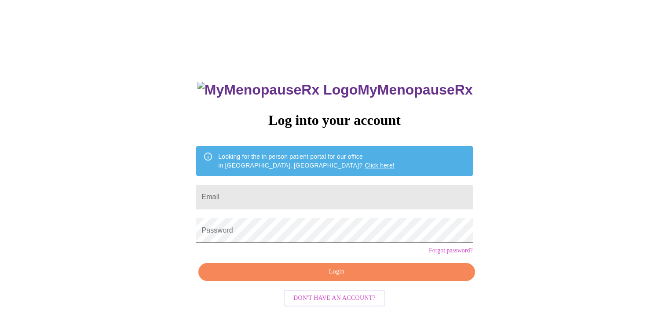  What do you see at coordinates (334, 120) in the screenshot?
I see `h3: Log into your account` at bounding box center [334, 120].